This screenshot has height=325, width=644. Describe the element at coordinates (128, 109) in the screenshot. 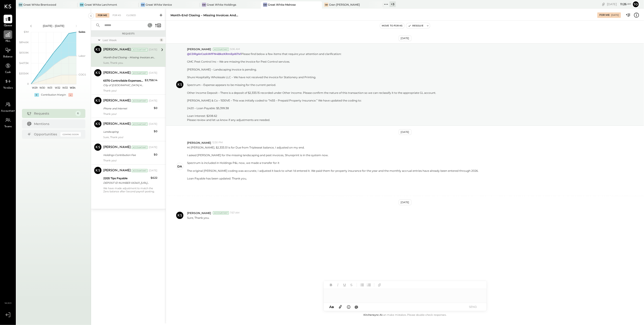

I see `div: Phone and Internet` at that location.